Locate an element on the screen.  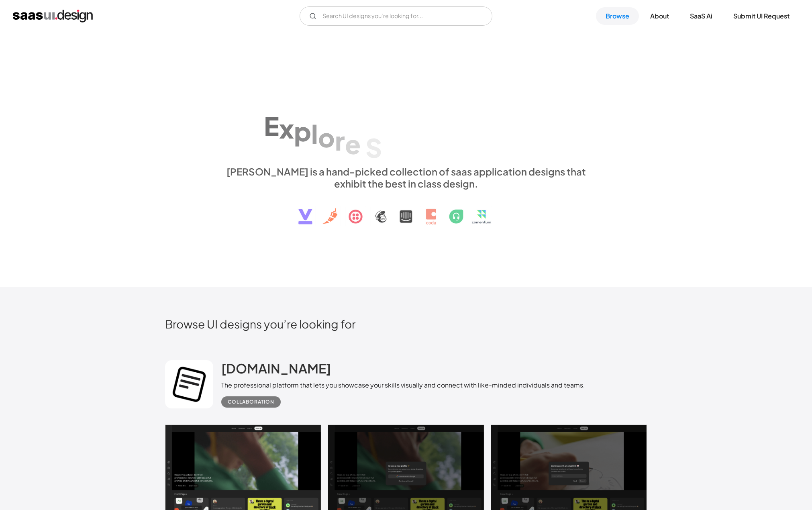
div: l is located at coordinates (314, 133).